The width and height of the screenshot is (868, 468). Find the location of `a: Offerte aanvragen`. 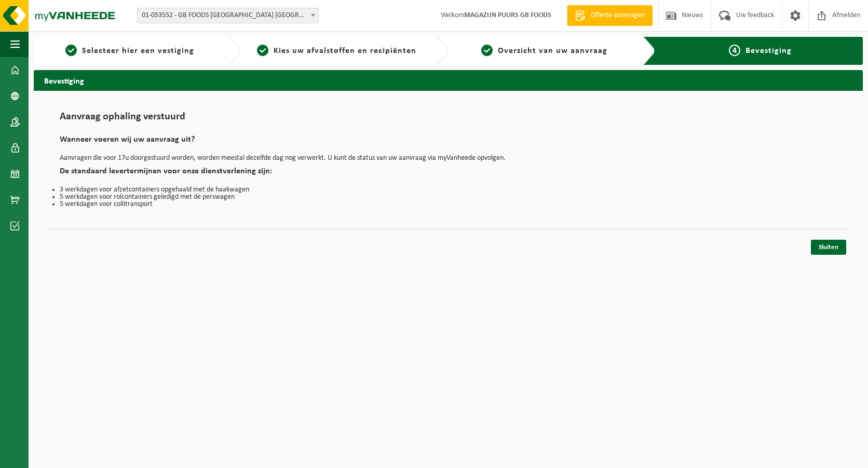

a: Offerte aanvragen is located at coordinates (609, 15).